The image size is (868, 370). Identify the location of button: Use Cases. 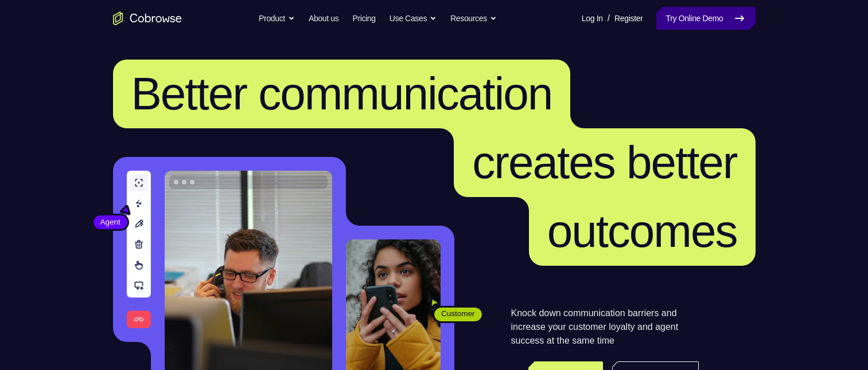
(413, 18).